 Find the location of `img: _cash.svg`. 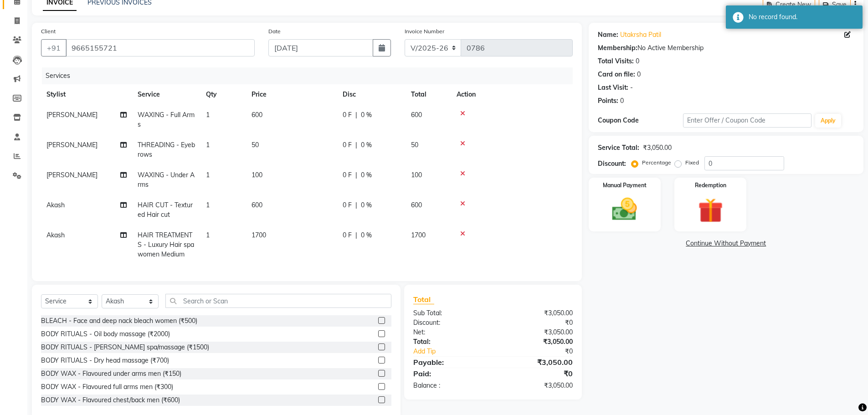

img: _cash.svg is located at coordinates (624, 209).